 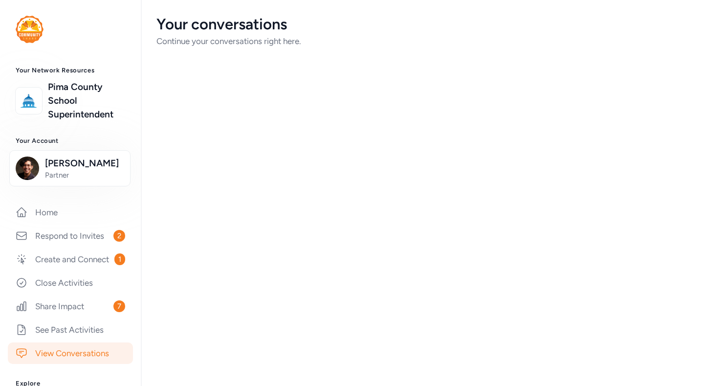 I want to click on h3: Your Network Resources, so click(x=70, y=70).